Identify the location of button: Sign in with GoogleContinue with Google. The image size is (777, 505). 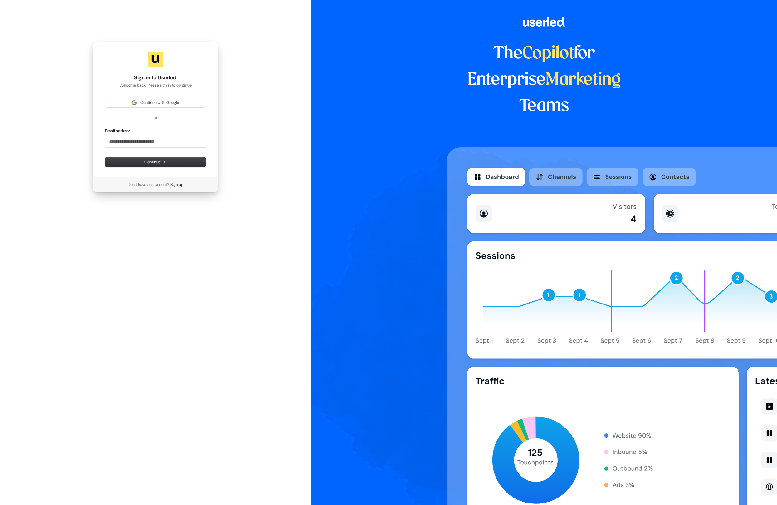
(155, 103).